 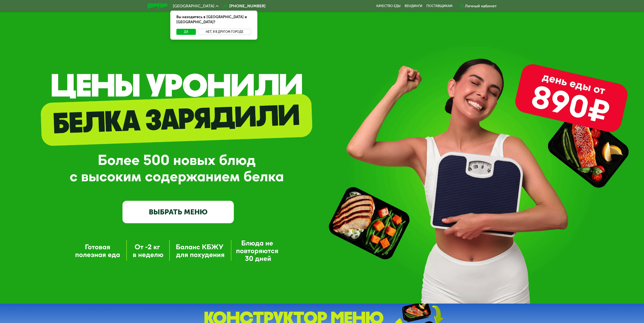 What do you see at coordinates (439, 6) in the screenshot?
I see `div: поставщикам` at bounding box center [439, 6].